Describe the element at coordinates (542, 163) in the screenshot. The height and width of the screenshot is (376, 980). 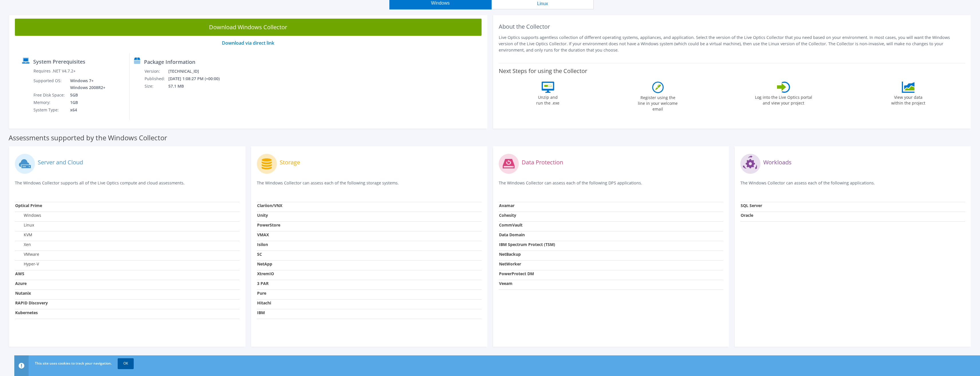
I see `label: Data Protection` at that location.